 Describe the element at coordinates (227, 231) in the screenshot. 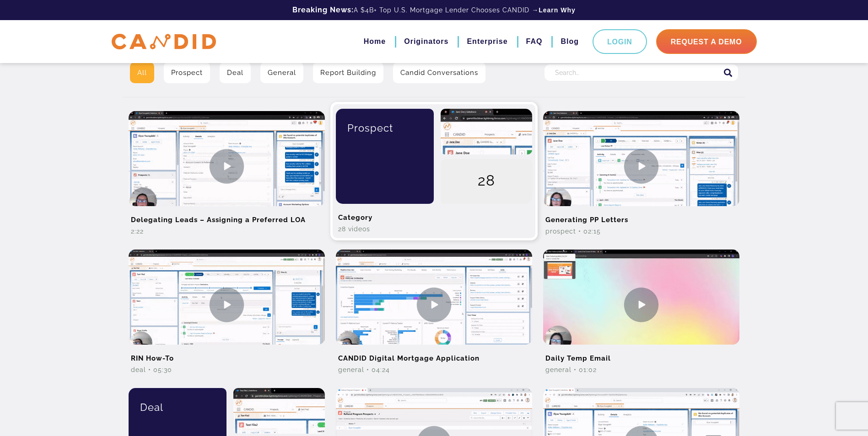

I see `div: 2:22` at that location.